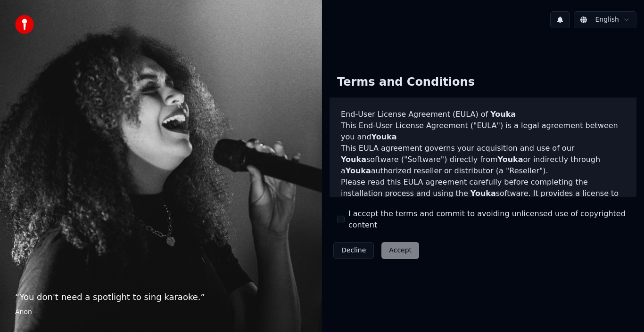 The image size is (644, 332). What do you see at coordinates (161, 312) in the screenshot?
I see `footer: Anon` at bounding box center [161, 312].